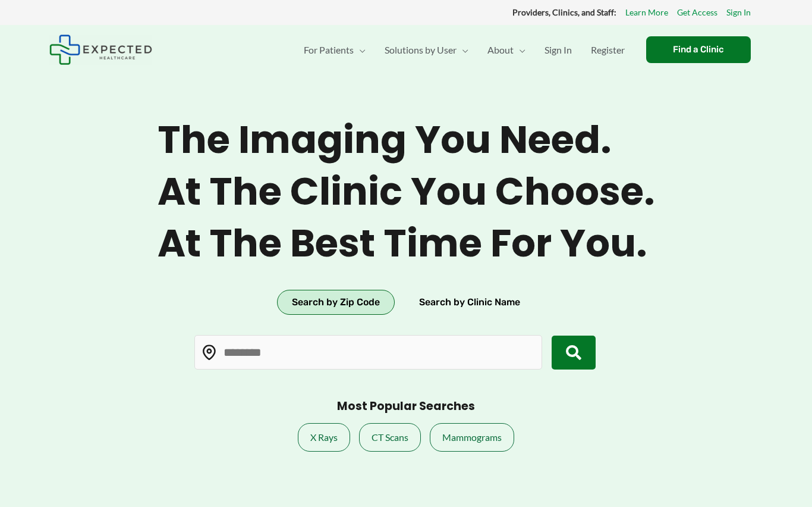  I want to click on a: Mammograms, so click(472, 437).